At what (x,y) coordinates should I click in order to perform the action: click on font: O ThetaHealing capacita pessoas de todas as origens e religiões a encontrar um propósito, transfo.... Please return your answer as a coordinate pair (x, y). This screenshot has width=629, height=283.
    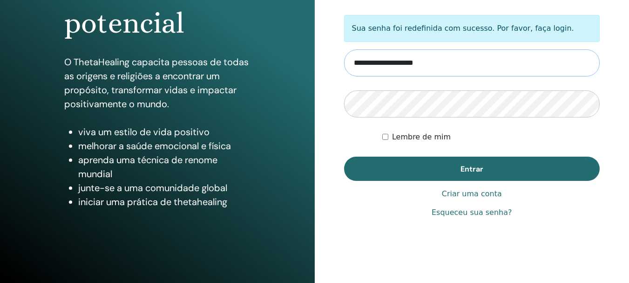
    Looking at the image, I should click on (157, 83).